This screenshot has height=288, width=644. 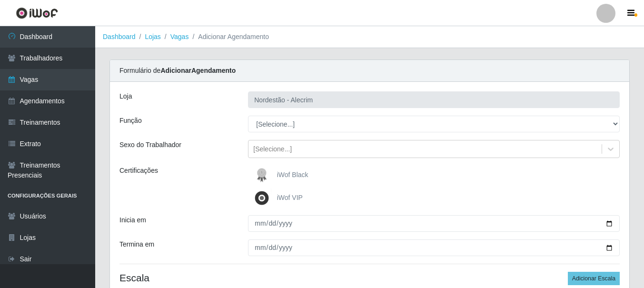 I want to click on label: Inicia em, so click(x=133, y=220).